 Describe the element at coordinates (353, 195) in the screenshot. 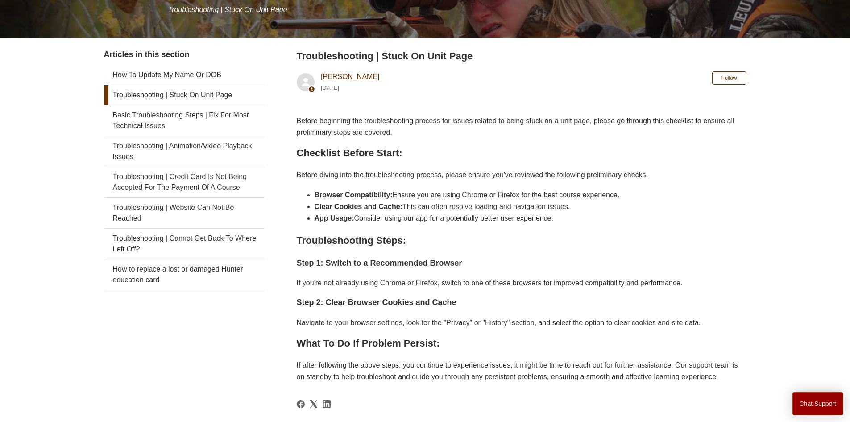

I see `strong: Browser Compatibility:` at that location.